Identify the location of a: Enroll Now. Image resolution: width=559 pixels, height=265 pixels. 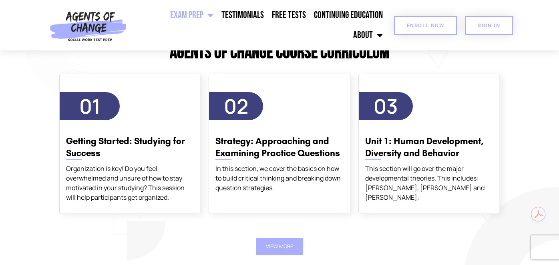
(425, 25).